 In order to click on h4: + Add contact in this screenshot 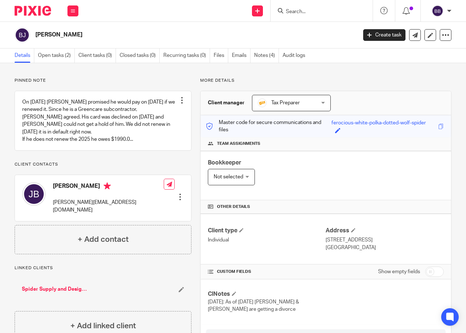, I will do `click(103, 239)`.